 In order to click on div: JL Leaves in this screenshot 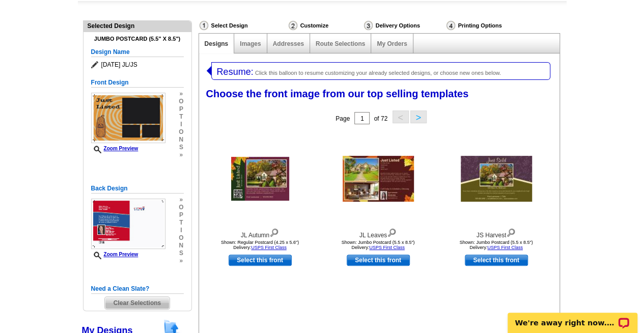, I will do `click(379, 232)`.